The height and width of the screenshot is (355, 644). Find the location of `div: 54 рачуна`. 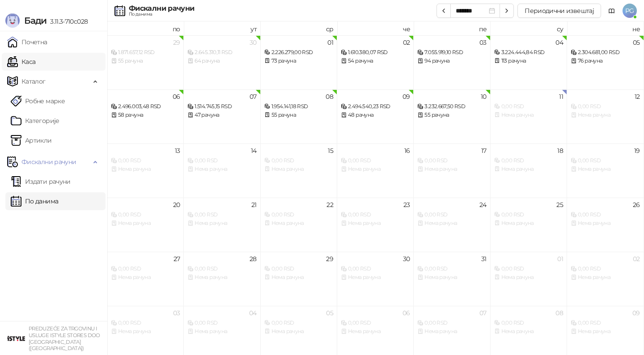

div: 54 рачуна is located at coordinates (375, 61).